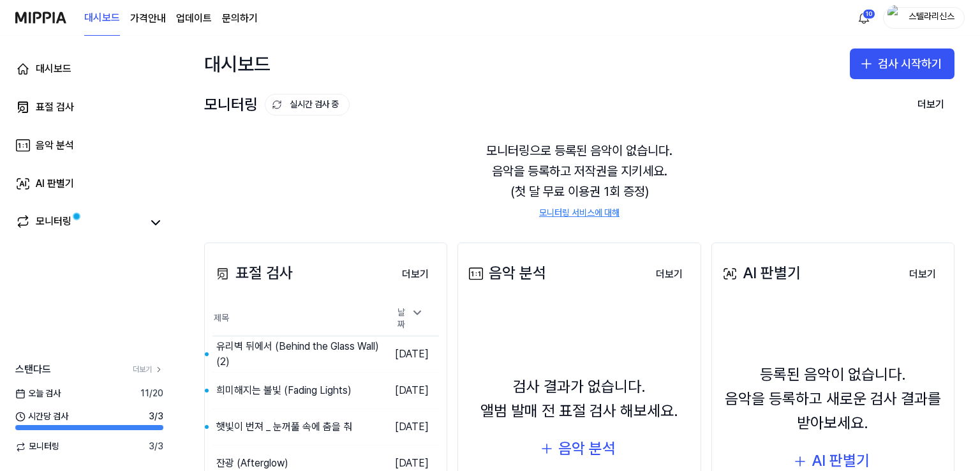 This screenshot has height=471, width=980. What do you see at coordinates (240, 18) in the screenshot?
I see `a: 문의하기` at bounding box center [240, 18].